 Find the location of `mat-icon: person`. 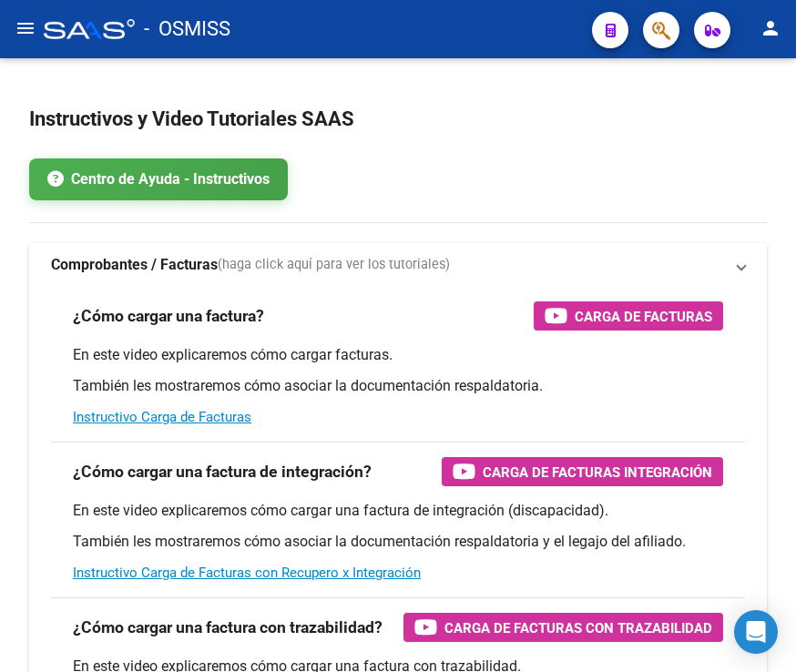

mat-icon: person is located at coordinates (771, 28).